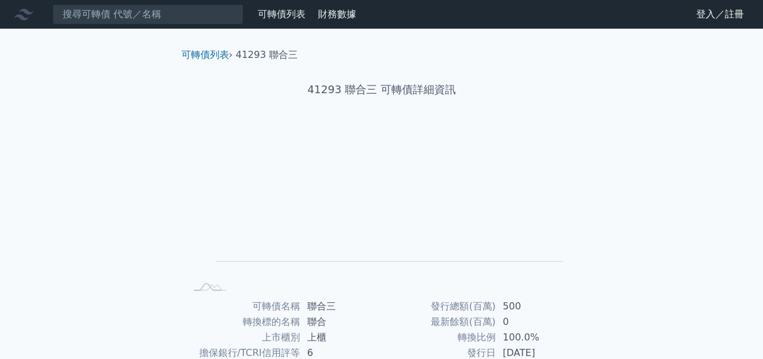  I want to click on a: 財務數據, so click(337, 14).